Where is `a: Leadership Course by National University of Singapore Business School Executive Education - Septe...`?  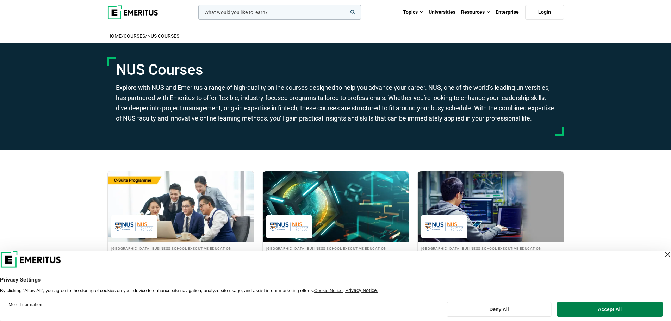
a: Leadership Course by National University of Singapore Business School Executive Education - Septe... is located at coordinates (181, 229).